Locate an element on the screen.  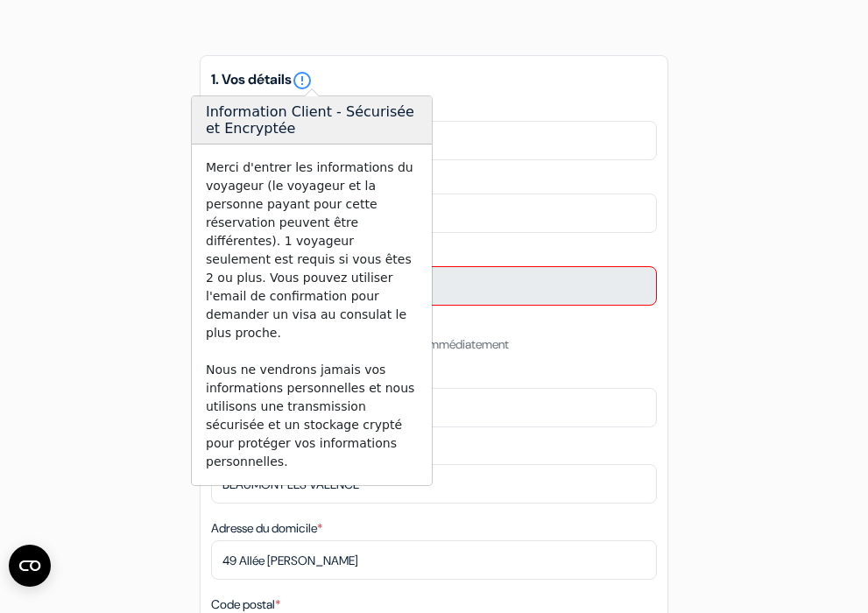
input: Entrez votre prénom is located at coordinates (434, 140).